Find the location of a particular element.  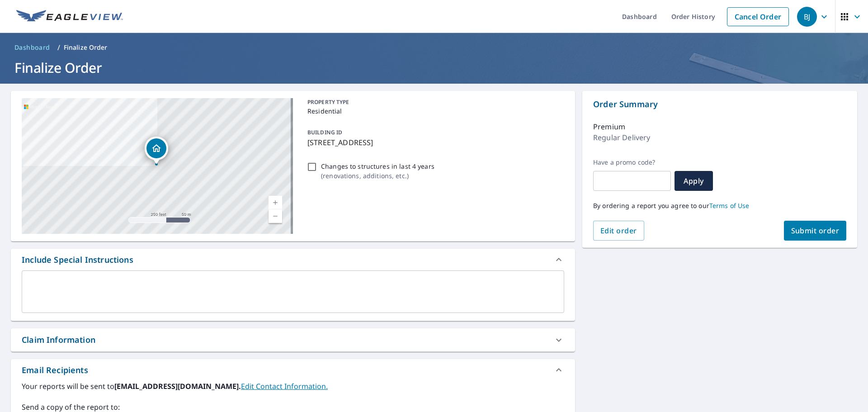

p: Premium is located at coordinates (609, 127).